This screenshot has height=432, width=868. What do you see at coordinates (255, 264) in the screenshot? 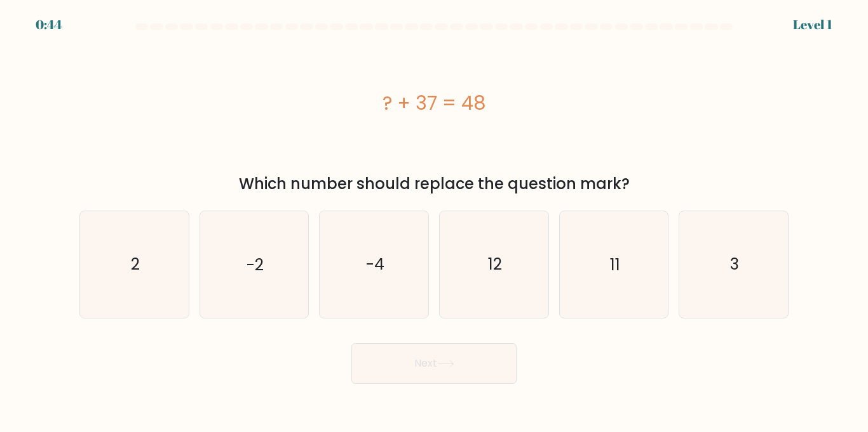
I see `text: -2` at bounding box center [255, 264].